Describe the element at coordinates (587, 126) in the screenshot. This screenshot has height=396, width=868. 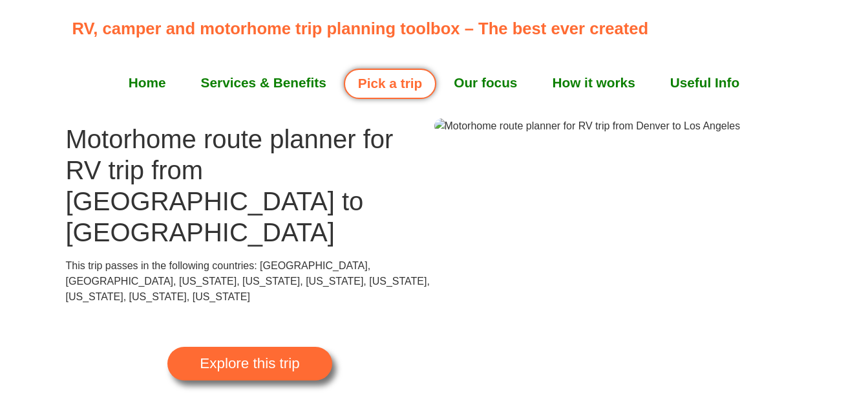
I see `img: Motorhome route planner for RV trip from Denver to Los Angeles` at that location.